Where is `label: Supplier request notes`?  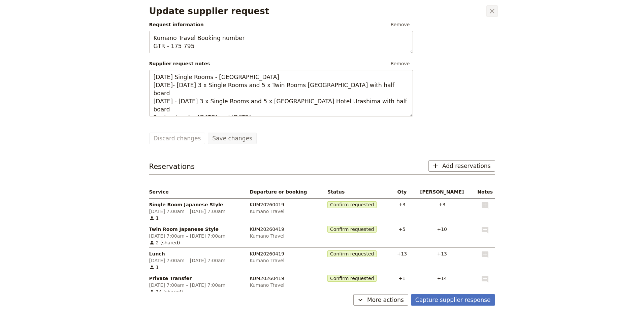
label: Supplier request notes is located at coordinates (179, 64).